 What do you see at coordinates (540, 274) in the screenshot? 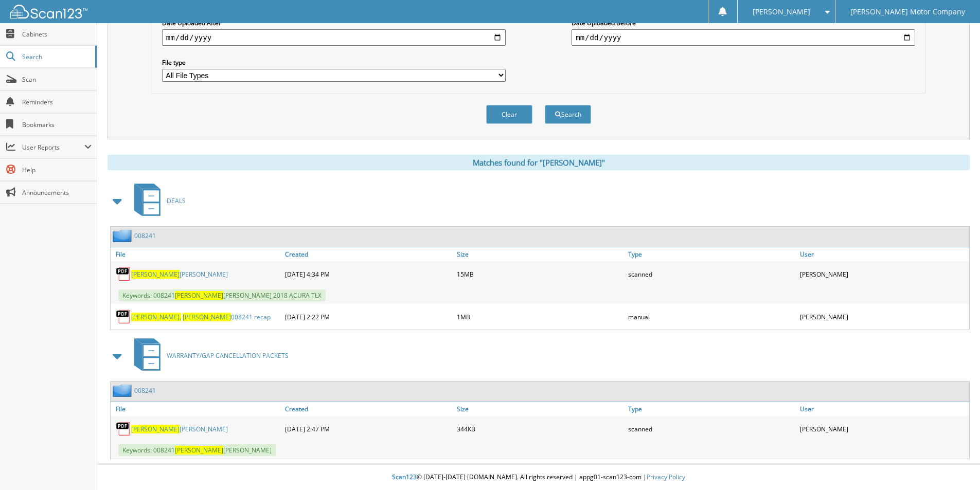
I see `div: 15MB` at bounding box center [540, 274].